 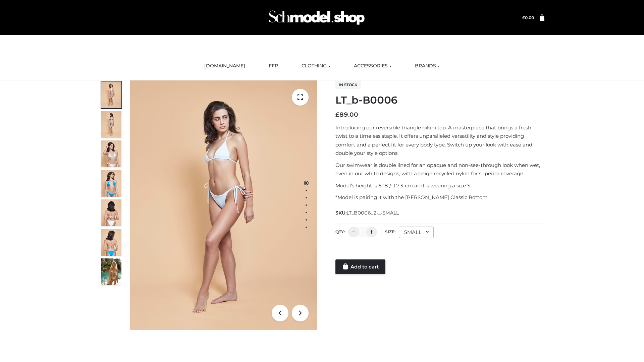 What do you see at coordinates (373, 213) in the screenshot?
I see `span: LT_B0006_2-_-SMALL` at bounding box center [373, 213].